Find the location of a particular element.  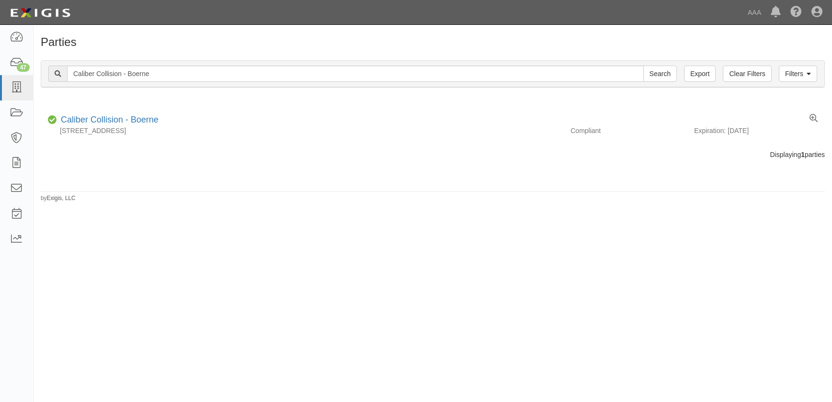

a: Exigis, LLC is located at coordinates (61, 198).